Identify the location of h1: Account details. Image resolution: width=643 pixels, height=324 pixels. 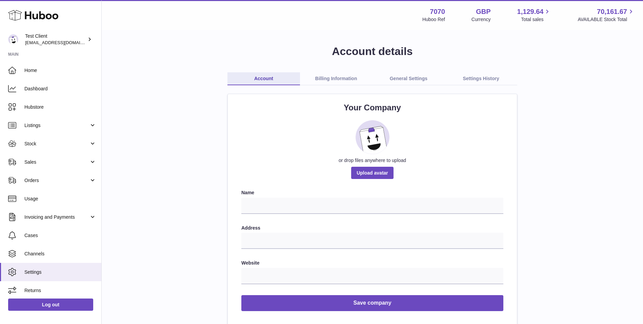
(372, 51).